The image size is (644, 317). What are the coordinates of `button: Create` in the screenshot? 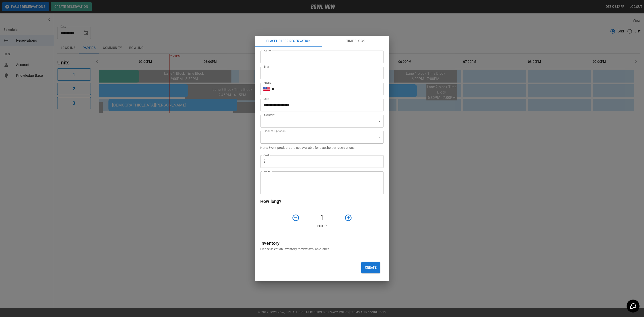 It's located at (371, 267).